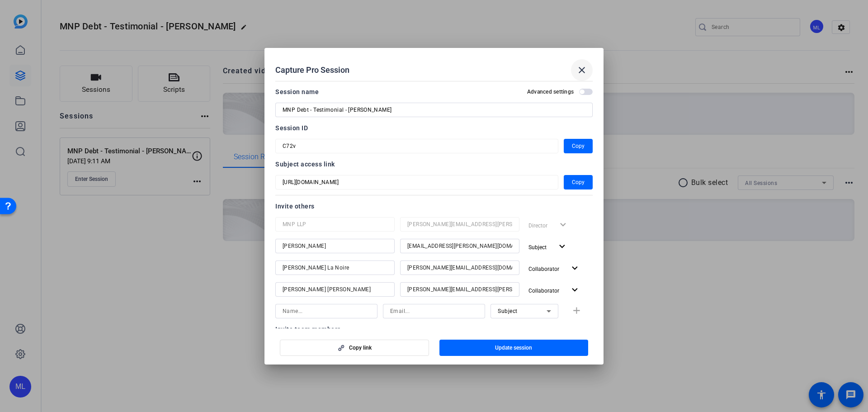 The width and height of the screenshot is (868, 412). What do you see at coordinates (355, 348) in the screenshot?
I see `button: Copy link` at bounding box center [355, 348].